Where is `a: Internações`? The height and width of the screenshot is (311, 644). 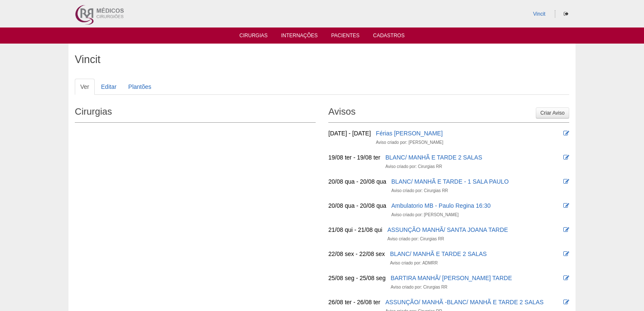 a: Internações is located at coordinates (299, 37).